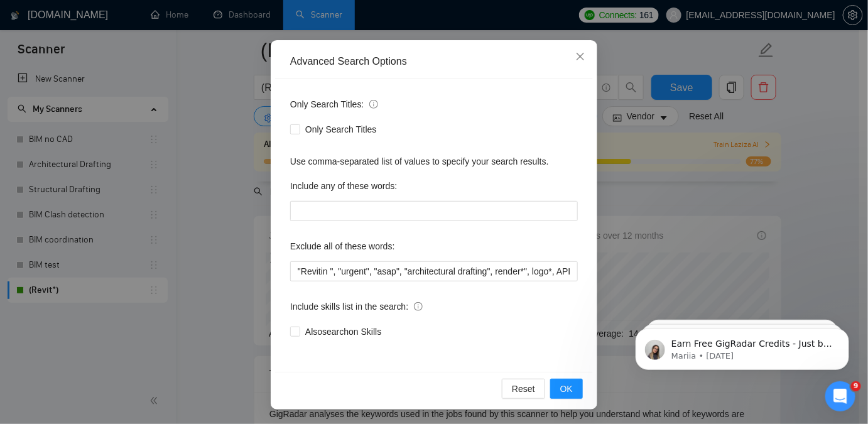 The width and height of the screenshot is (868, 424). I want to click on label: Include any of these words:, so click(344, 186).